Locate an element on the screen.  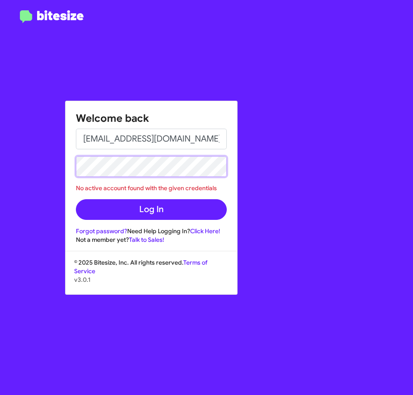
a: Talk to Sales! is located at coordinates (146, 240).